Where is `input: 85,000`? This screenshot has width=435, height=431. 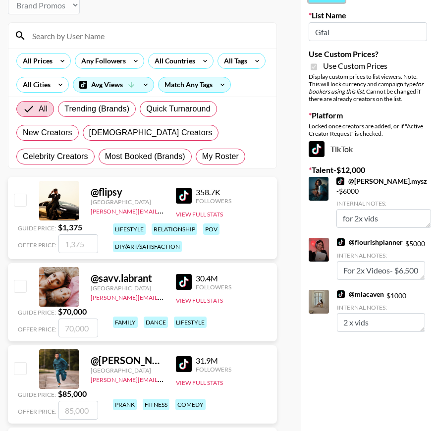 input: 85,000 is located at coordinates (78, 411).